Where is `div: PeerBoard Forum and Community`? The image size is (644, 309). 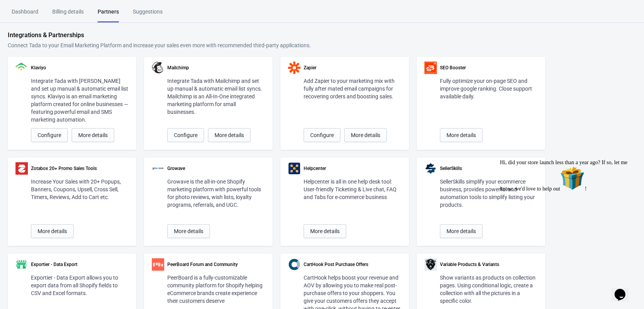 div: PeerBoard Forum and Community is located at coordinates (216, 264).